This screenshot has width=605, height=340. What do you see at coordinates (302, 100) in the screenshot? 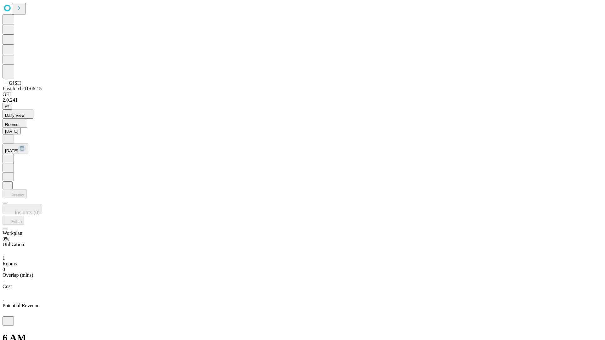
I see `div: 2.0.241` at bounding box center [302, 100].